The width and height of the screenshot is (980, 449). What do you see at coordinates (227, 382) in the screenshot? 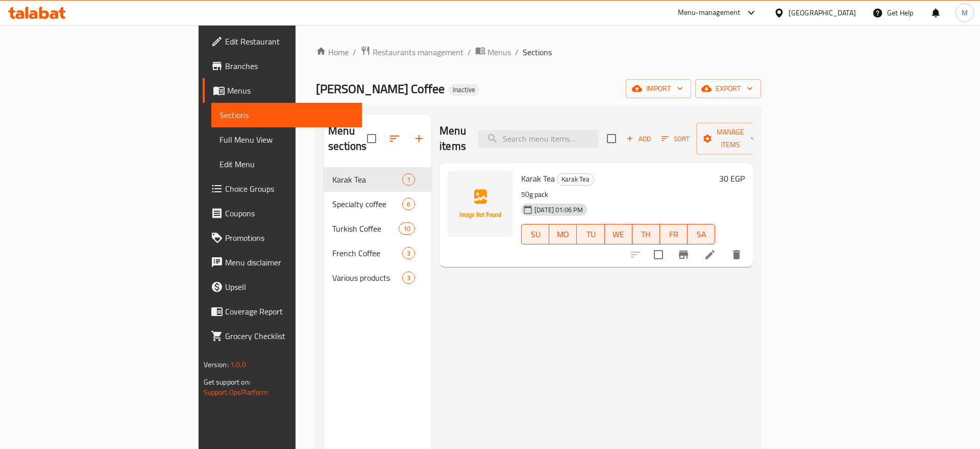
I see `span: Get support on:` at bounding box center [227, 382].